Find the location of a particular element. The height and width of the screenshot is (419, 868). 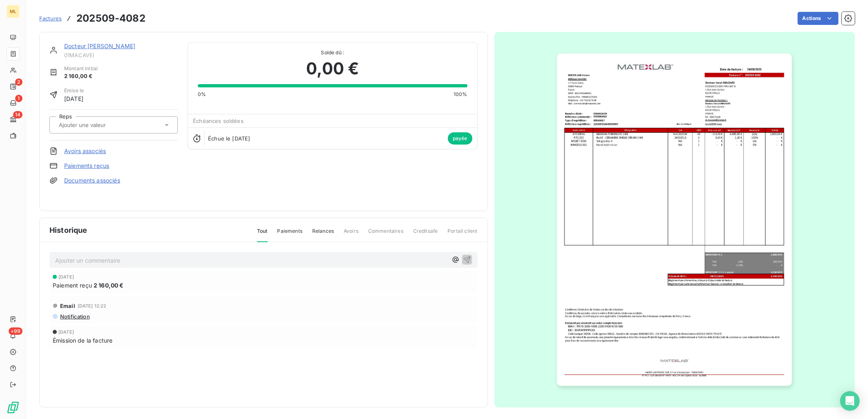

input: Ajouter une valeur is located at coordinates (99, 125).